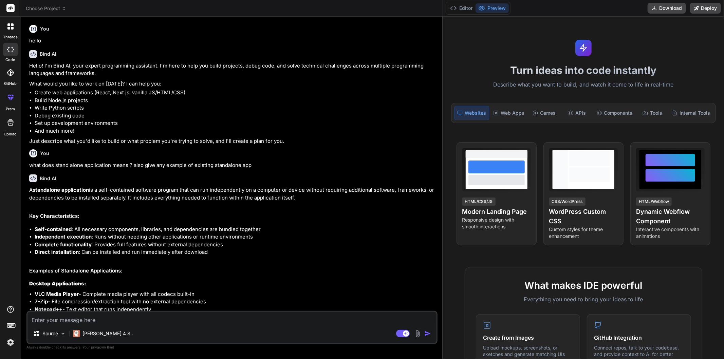 Image resolution: width=724 pixels, height=359 pixels. What do you see at coordinates (232, 165) in the screenshot?
I see `p: what does stand alone application means ? also give any example of existing standalone app` at bounding box center [232, 165].